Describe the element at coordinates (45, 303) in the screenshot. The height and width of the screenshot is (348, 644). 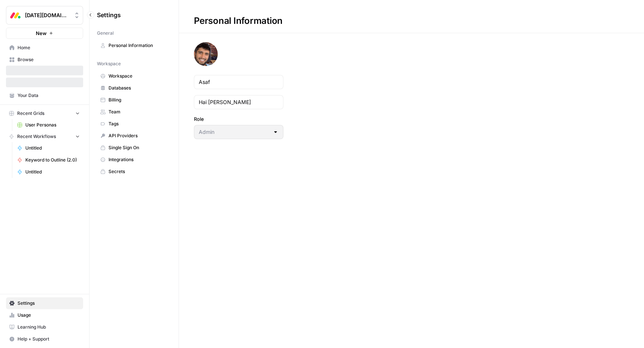
I see `a: Settings` at that location.